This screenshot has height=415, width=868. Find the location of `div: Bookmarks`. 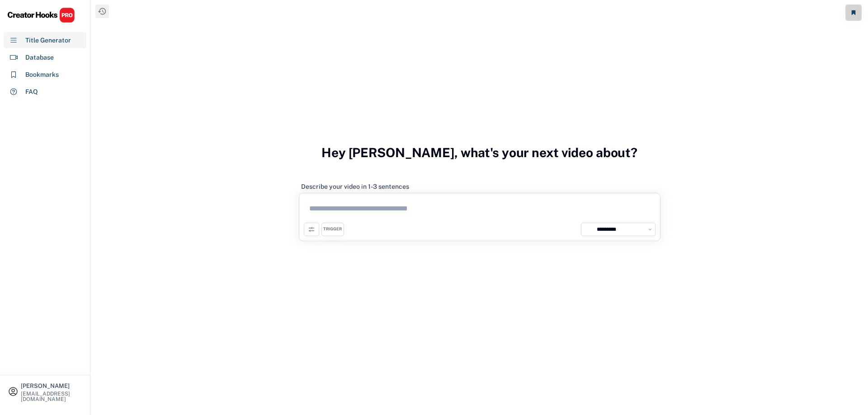

div: Bookmarks is located at coordinates (42, 75).